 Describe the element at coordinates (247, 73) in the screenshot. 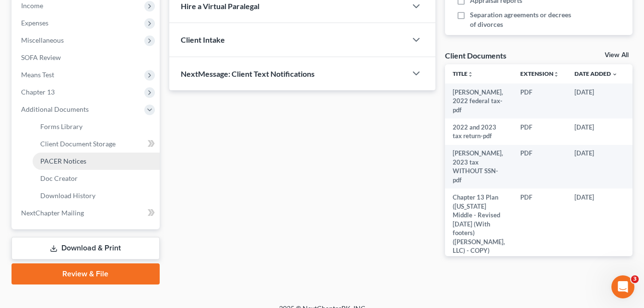

I see `span: NextMessage: Client Text Notifications` at that location.